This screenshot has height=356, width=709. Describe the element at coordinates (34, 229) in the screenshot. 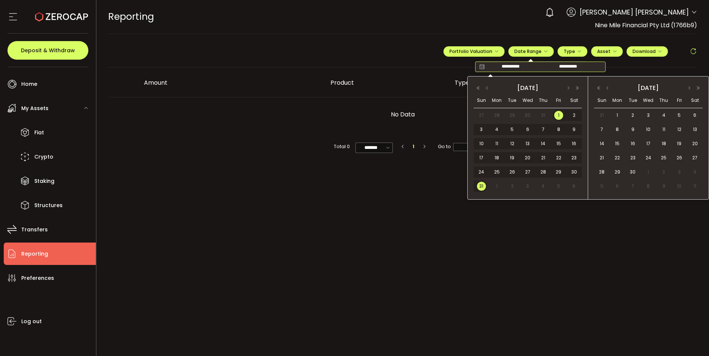

I see `span: Transfers` at that location.